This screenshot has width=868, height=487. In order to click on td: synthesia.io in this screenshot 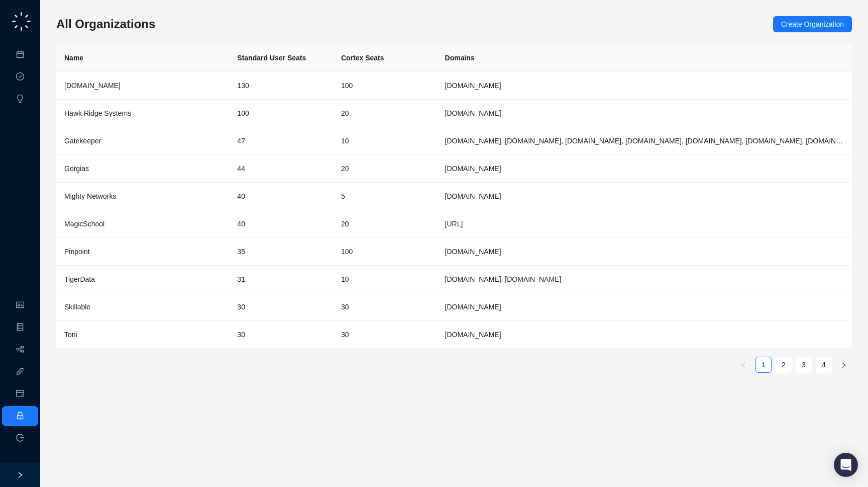, I will do `click(645, 85)`.